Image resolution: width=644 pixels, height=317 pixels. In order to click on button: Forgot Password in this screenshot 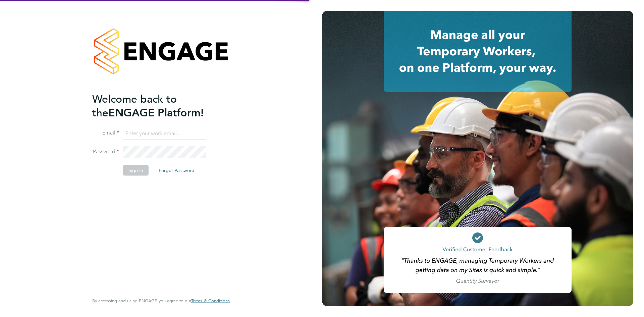, I will do `click(176, 170)`.